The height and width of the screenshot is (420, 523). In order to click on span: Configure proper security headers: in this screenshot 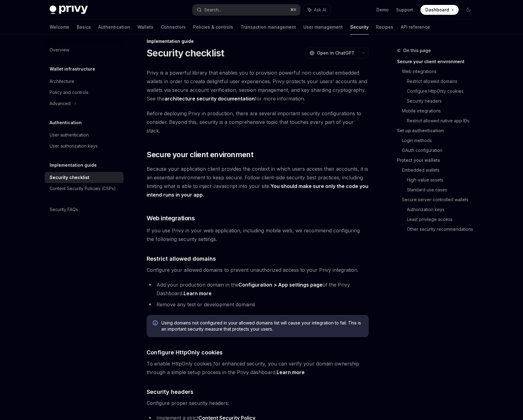, I will do `click(258, 403)`.